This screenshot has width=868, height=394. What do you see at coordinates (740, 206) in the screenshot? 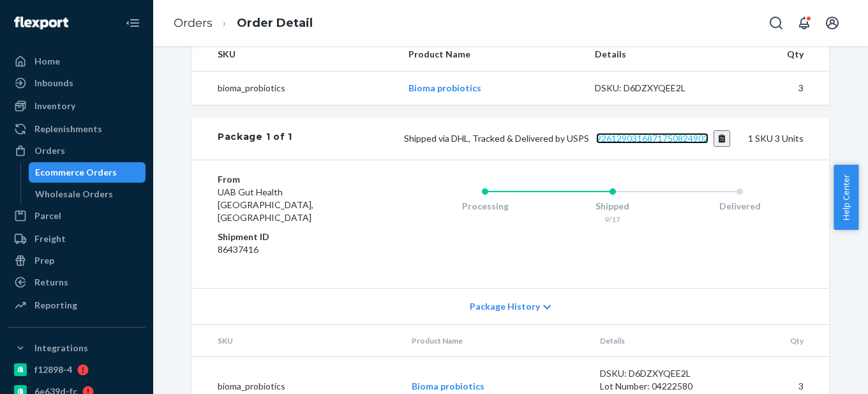
I see `div: Delivered` at bounding box center [740, 206].